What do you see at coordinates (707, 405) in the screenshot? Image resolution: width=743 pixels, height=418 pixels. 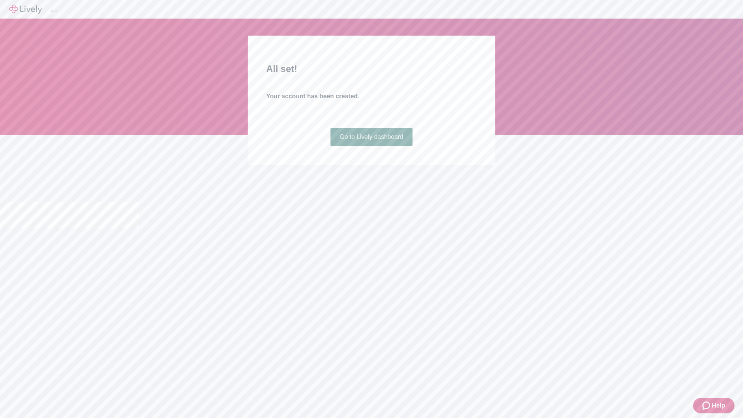 I see `svg: Zendesk support icon` at bounding box center [707, 405].